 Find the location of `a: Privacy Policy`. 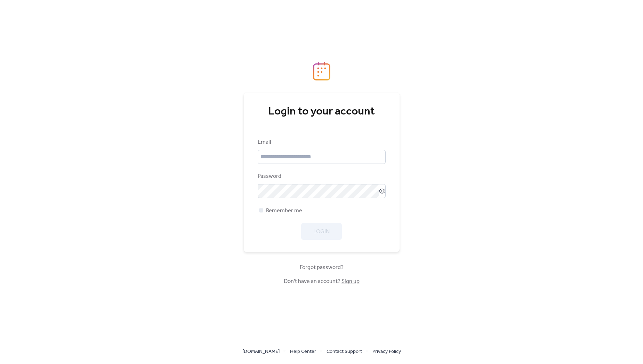

a: Privacy Policy is located at coordinates (387, 351).